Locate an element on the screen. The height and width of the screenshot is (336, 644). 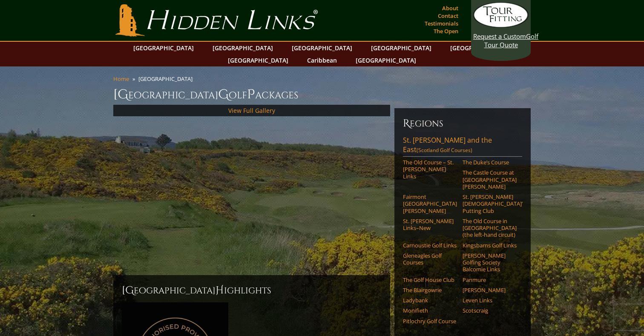
a: Testimonials is located at coordinates (441, 24).